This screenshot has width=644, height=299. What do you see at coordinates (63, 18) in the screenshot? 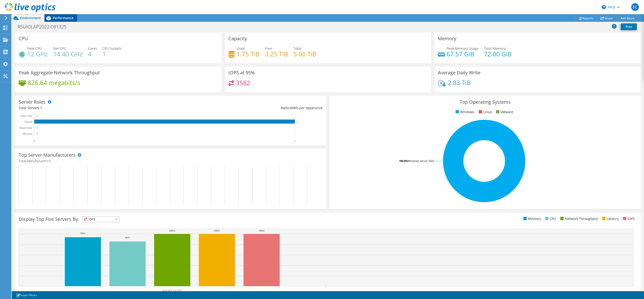
I see `span: Performance` at bounding box center [63, 18].